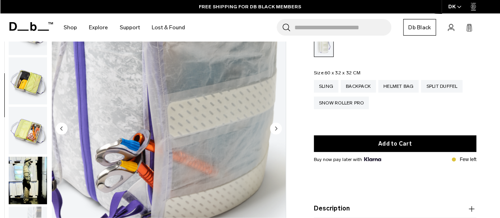 The image size is (500, 218). What do you see at coordinates (419, 27) in the screenshot?
I see `a: Db Black` at bounding box center [419, 27].